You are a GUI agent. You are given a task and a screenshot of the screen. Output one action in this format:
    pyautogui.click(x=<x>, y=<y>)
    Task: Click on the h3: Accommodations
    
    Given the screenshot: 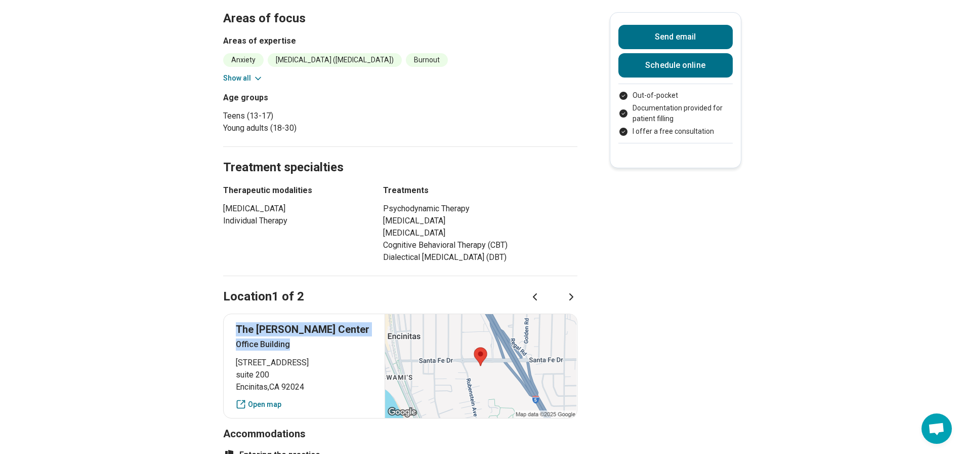 What is the action you would take?
    pyautogui.click(x=400, y=433)
    